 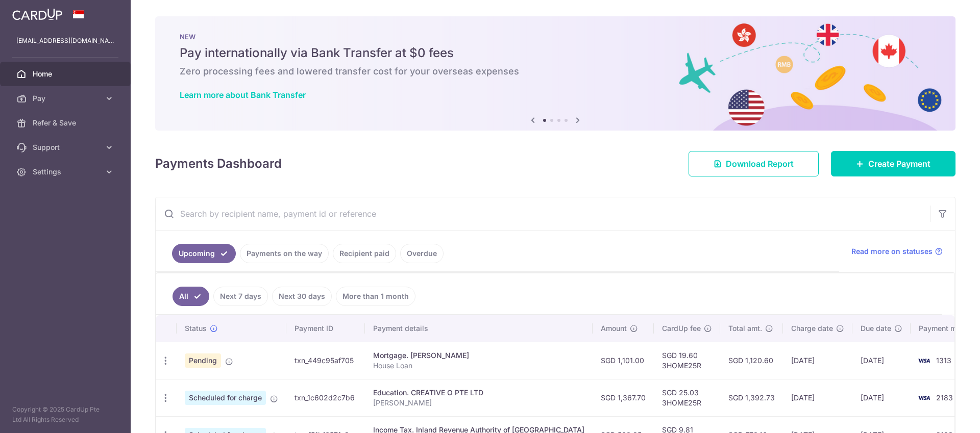 What do you see at coordinates (66, 148) in the screenshot?
I see `span: Support` at bounding box center [66, 148].